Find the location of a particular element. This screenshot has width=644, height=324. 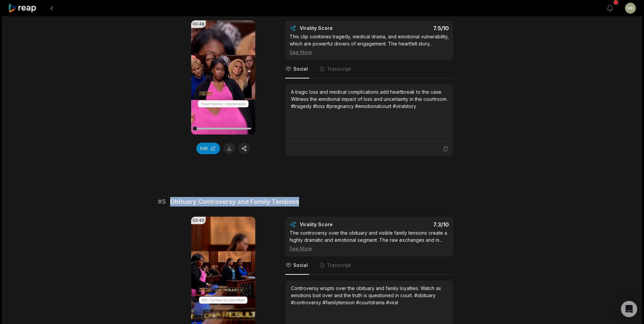

div: Controversy erupts over the obituary and family loyalties. Watch as emotions boil over and the tr... is located at coordinates (369, 295).